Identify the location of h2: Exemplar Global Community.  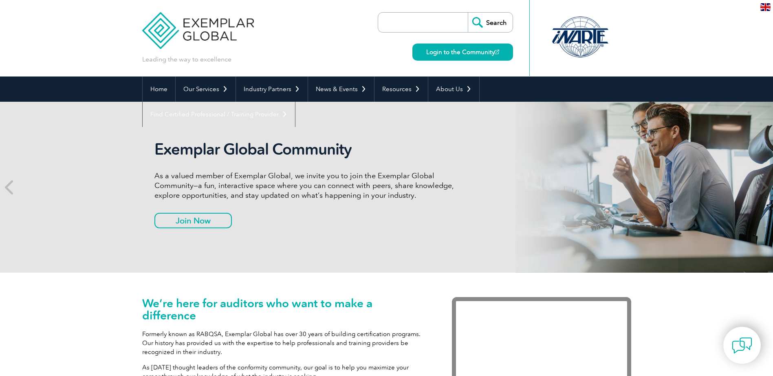
(307, 150).